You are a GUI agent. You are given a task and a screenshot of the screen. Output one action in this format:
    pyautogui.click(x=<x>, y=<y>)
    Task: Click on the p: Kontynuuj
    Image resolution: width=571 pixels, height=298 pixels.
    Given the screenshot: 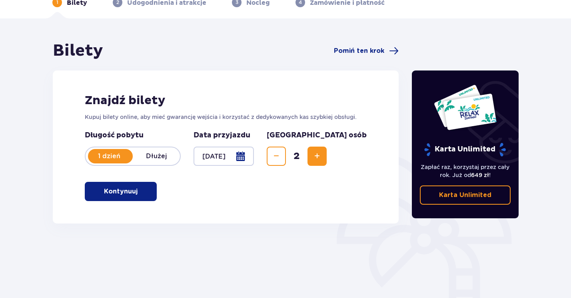 What is the action you would take?
    pyautogui.click(x=121, y=191)
    